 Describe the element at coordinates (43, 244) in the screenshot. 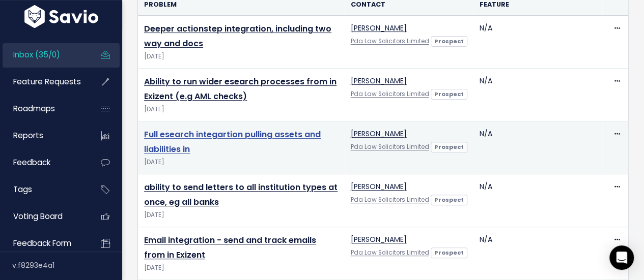

I see `a: Feedback form` at that location.